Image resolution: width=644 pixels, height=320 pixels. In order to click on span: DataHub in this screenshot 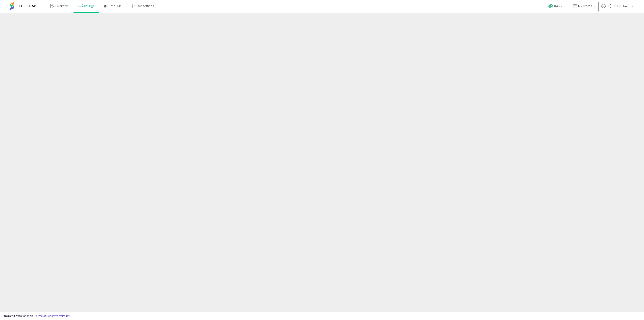, I will do `click(115, 6)`.